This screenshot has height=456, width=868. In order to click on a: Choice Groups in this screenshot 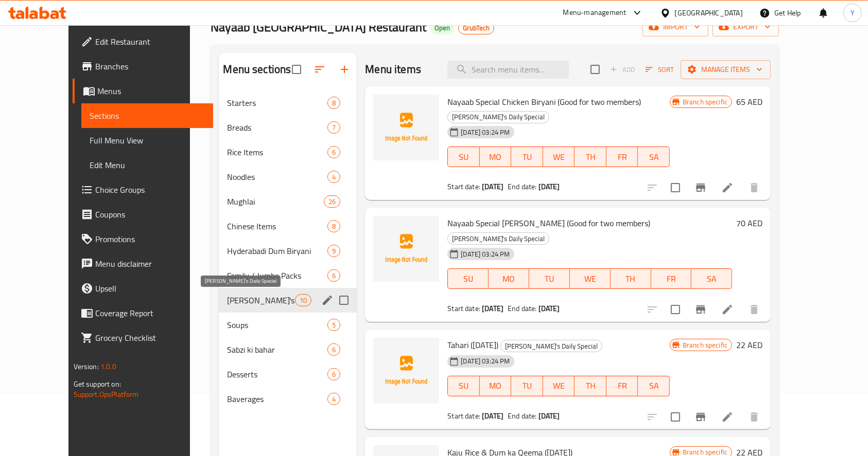, I will do `click(143, 190)`.